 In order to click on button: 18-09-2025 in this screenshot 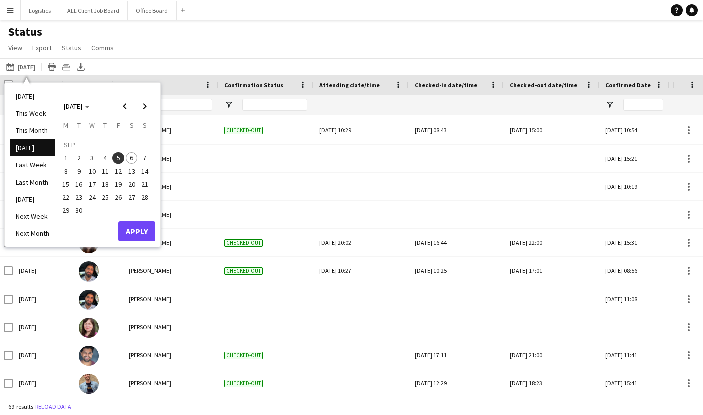, I will do `click(105, 184)`.